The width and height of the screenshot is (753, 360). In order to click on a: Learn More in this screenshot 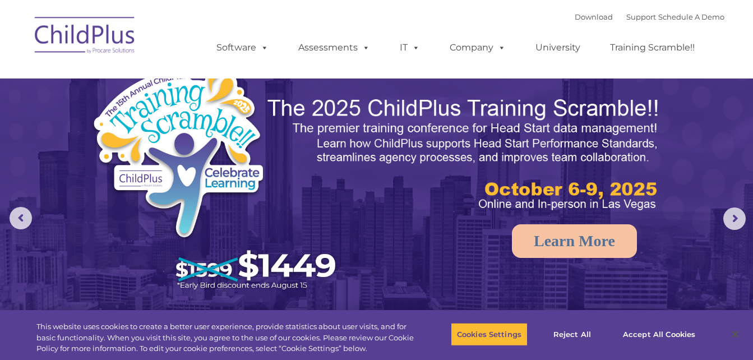, I will do `click(574, 241)`.